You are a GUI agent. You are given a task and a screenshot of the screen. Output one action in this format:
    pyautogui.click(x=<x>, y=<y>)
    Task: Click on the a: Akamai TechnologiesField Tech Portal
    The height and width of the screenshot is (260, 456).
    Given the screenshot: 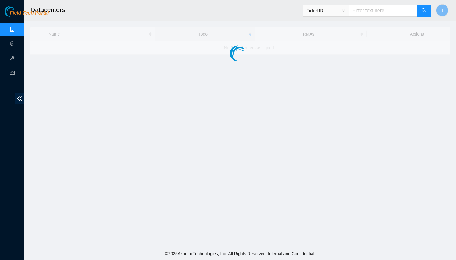 What is the action you would take?
    pyautogui.click(x=27, y=15)
    